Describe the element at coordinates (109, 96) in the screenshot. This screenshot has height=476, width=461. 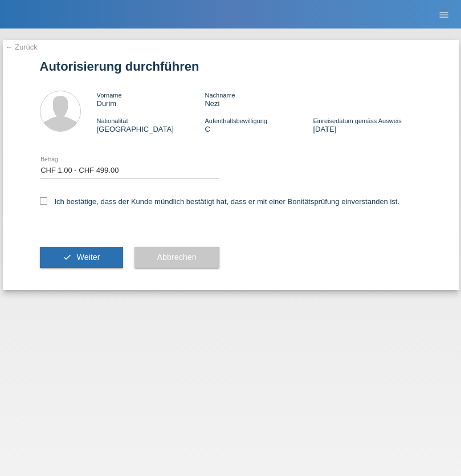
I see `span: Vorname` at that location.